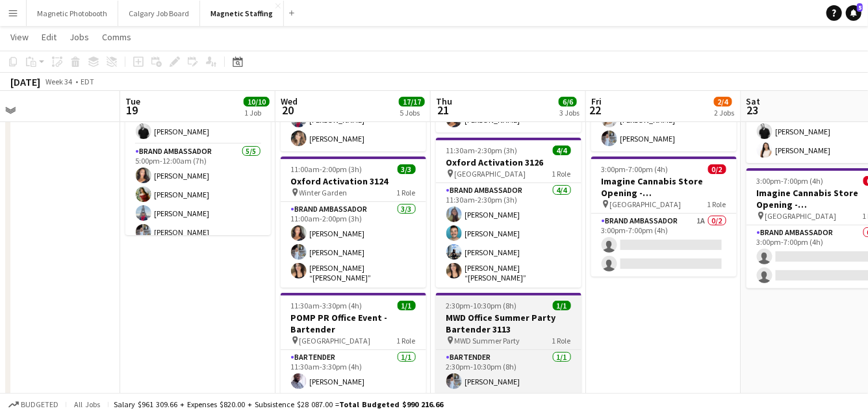 The width and height of the screenshot is (868, 415). I want to click on span: Fri, so click(596, 101).